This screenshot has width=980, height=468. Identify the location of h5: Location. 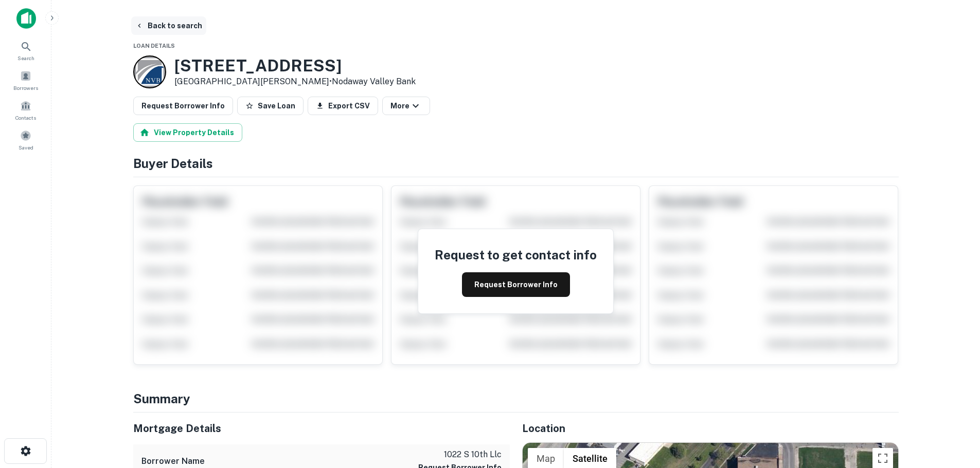
(711, 428).